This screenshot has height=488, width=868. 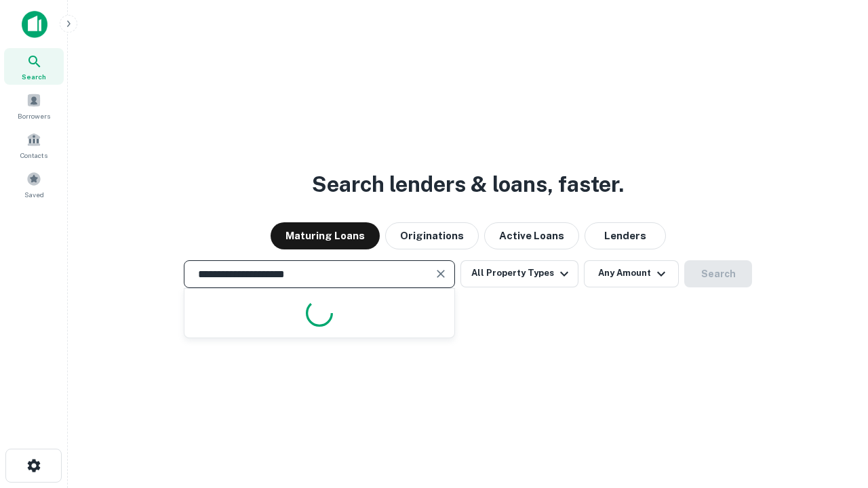 I want to click on button: Any Amount, so click(x=632, y=274).